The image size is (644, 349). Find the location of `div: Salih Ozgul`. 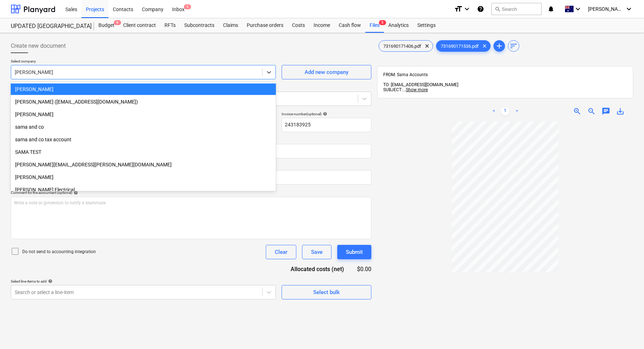

div: Salih Ozgul is located at coordinates (144, 114).